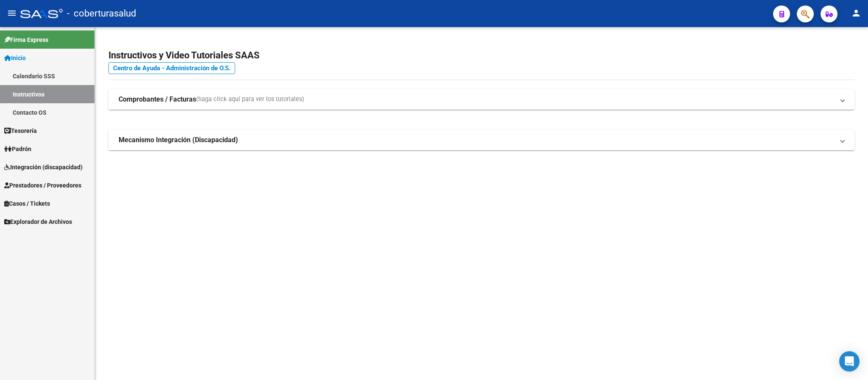 This screenshot has width=868, height=380. Describe the element at coordinates (481, 99) in the screenshot. I see `mat-expansion-panel-header: Comprobantes / Facturas(haga click aquí para ver los tutoriales)` at that location.